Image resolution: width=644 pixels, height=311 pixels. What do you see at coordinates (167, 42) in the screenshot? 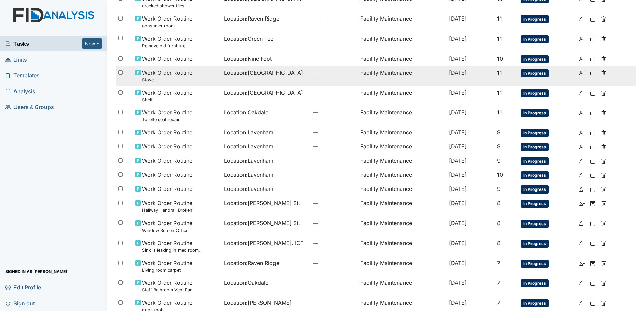
I see `span: Work Order Routine Remove old furniture` at bounding box center [167, 42].